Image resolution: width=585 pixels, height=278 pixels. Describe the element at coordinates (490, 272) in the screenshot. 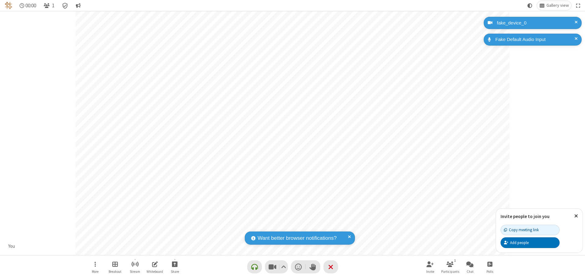

I see `span: Polls` at that location.